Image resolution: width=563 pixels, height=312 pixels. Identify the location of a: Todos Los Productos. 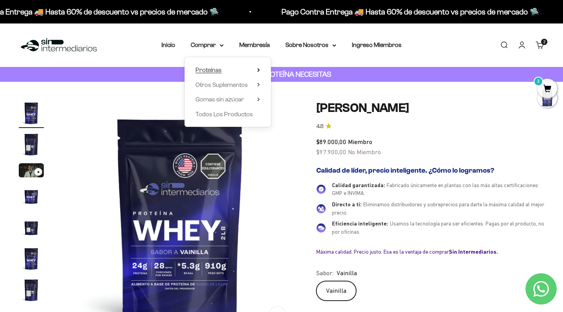
(228, 114).